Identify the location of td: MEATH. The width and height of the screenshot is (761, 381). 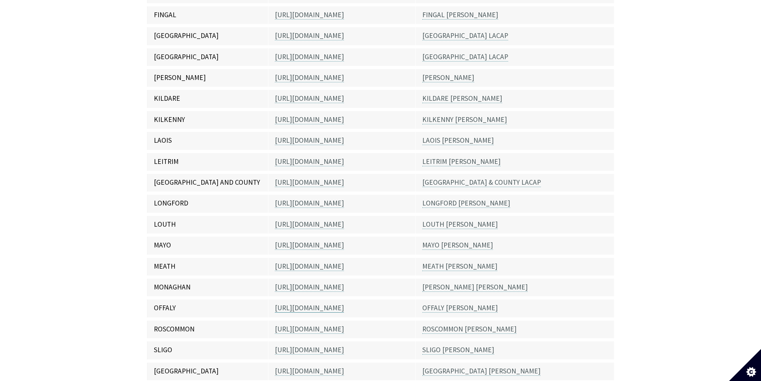
(208, 266).